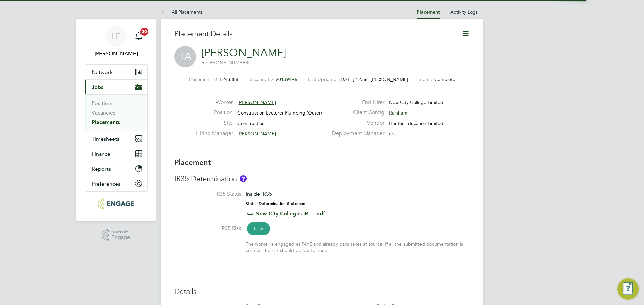 This screenshot has height=305, width=644. Describe the element at coordinates (357, 112) in the screenshot. I see `label: Client Config` at that location.